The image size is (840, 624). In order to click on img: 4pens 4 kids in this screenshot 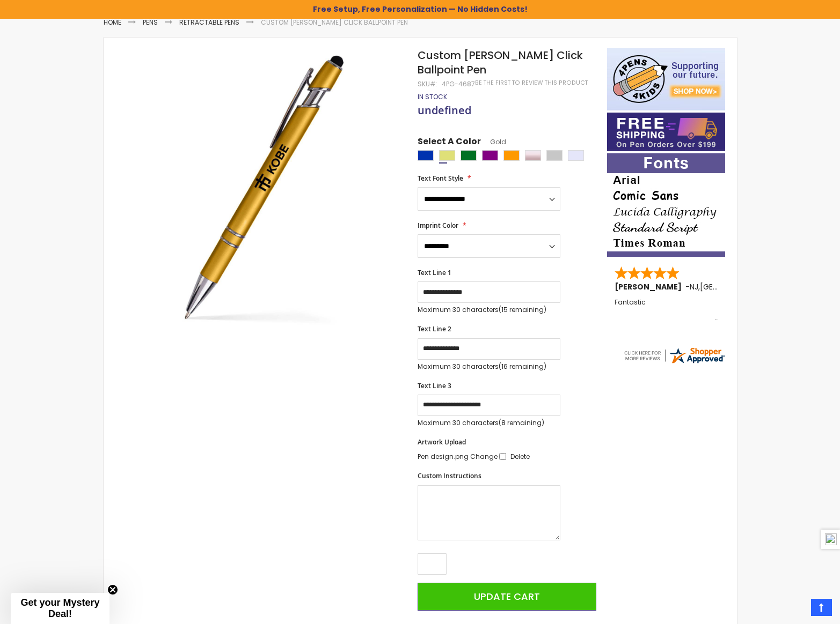, I will do `click(666, 79)`.